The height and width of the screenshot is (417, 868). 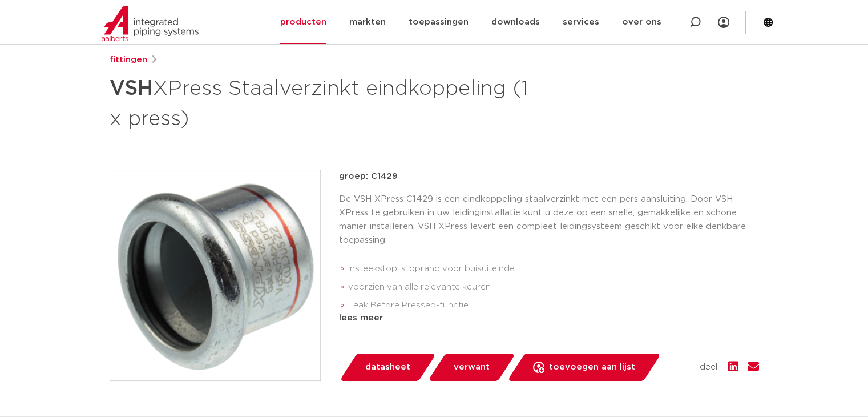 I want to click on span: verwant, so click(x=472, y=367).